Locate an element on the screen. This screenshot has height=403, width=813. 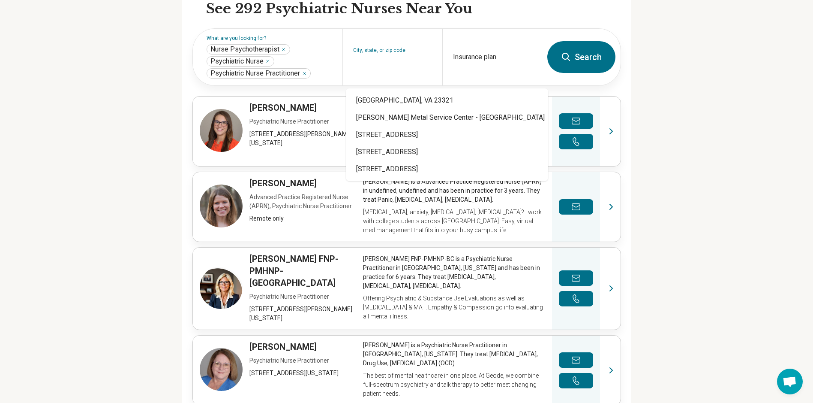
button: Nurse Psychotherapist is located at coordinates (284, 49).